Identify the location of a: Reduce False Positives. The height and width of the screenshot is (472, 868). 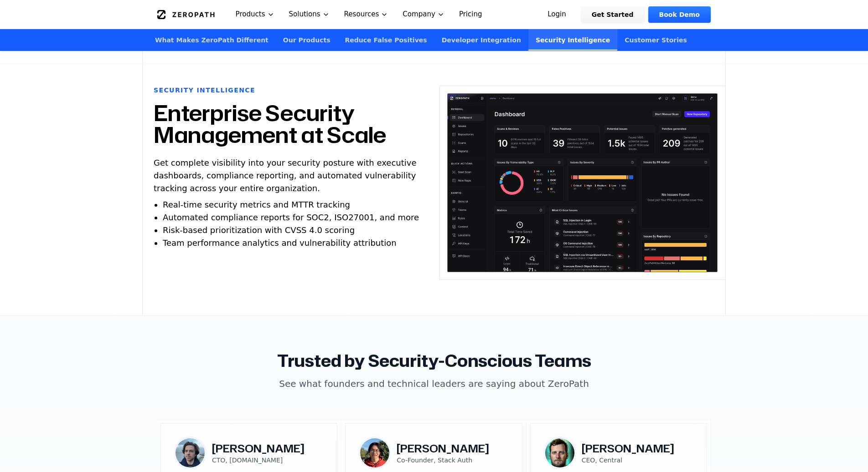
(386, 40).